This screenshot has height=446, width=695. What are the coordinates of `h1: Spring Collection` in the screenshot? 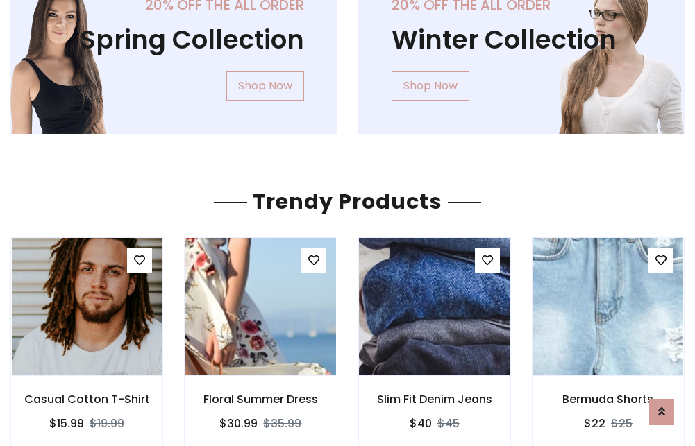 It's located at (173, 40).